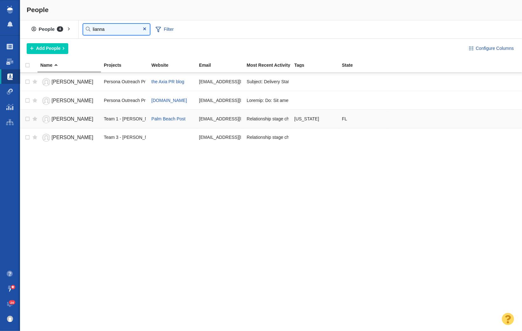  I want to click on span: Configure Columns, so click(495, 48).